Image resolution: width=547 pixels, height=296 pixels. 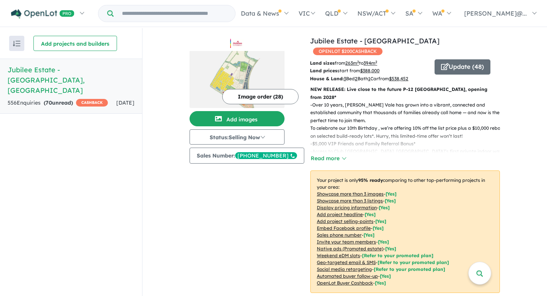 What do you see at coordinates (350, 248) in the screenshot?
I see `u: Native ads (Promoted estate)` at bounding box center [350, 248].